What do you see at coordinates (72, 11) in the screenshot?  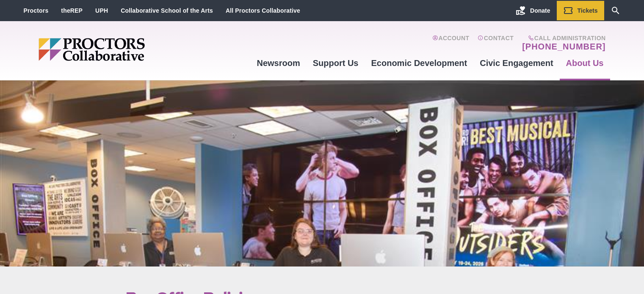 I see `a: theREP` at bounding box center [72, 11].